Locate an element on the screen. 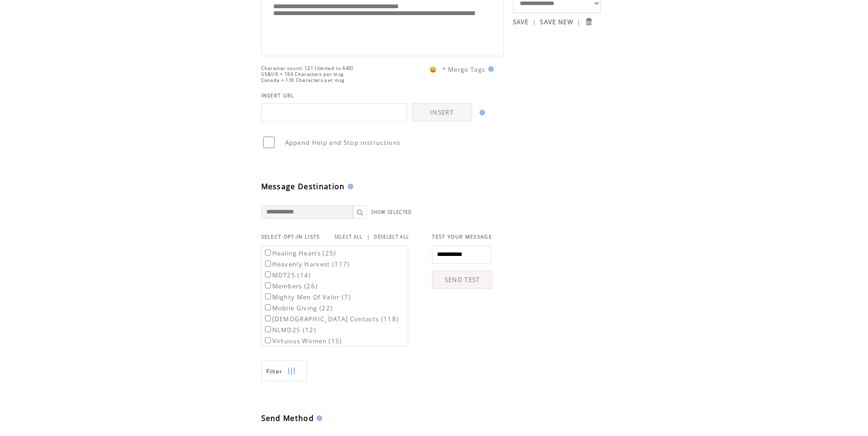 Image resolution: width=868 pixels, height=436 pixels. input: Members (26) is located at coordinates (268, 285).